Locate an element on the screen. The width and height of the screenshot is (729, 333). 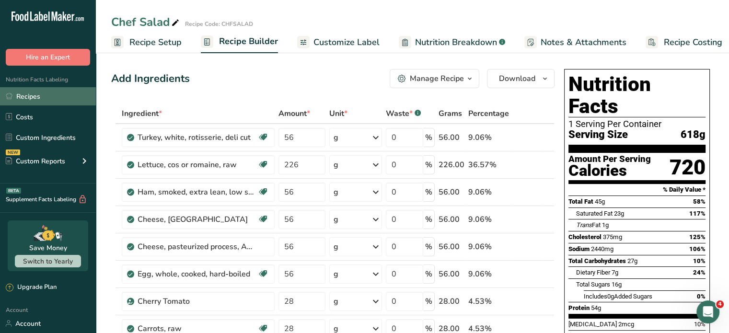
button: Download is located at coordinates (521, 79).